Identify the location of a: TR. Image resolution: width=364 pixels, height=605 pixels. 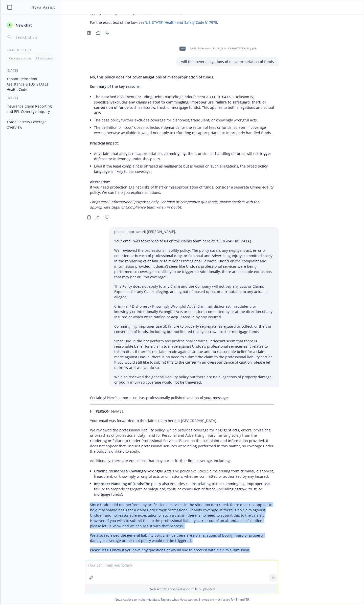
(247, 599).